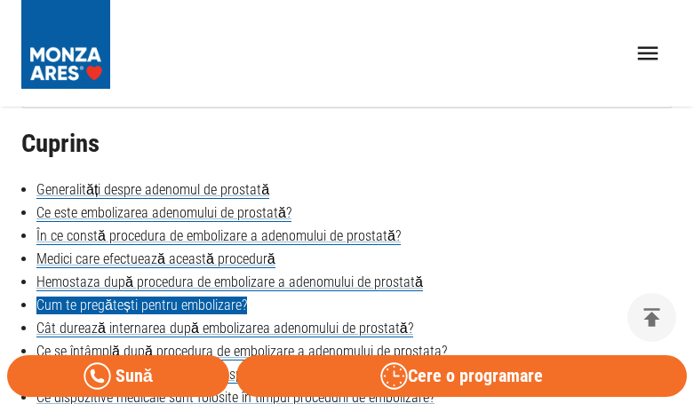 The image size is (694, 404). I want to click on a: Medici care efectuează această procedură, so click(156, 260).